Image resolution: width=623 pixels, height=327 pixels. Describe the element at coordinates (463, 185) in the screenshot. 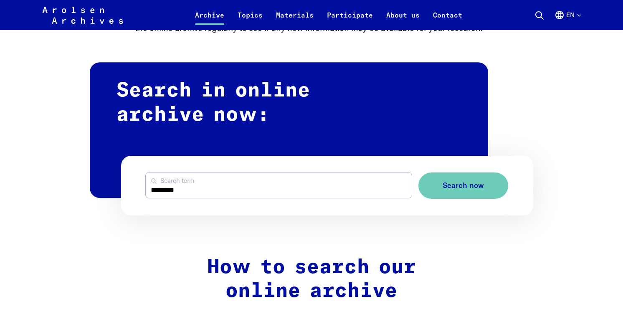

I see `span: Search now` at that location.